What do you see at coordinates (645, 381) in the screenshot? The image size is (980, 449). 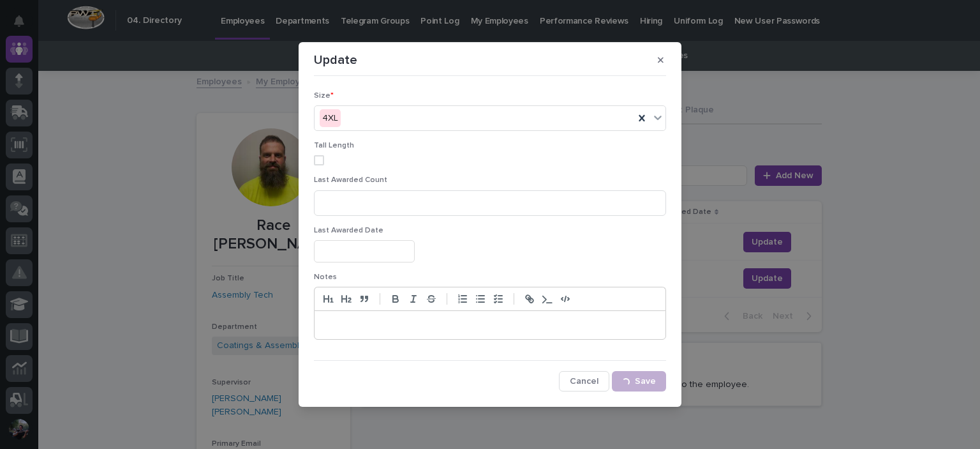 I see `span: Save` at bounding box center [645, 381].